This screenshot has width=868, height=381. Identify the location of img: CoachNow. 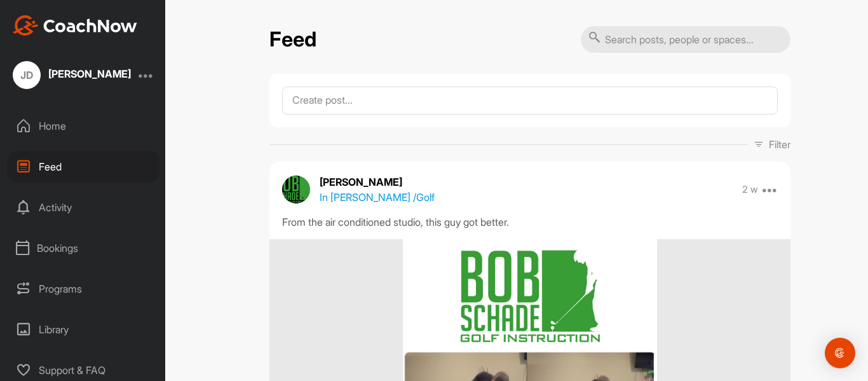
(75, 26).